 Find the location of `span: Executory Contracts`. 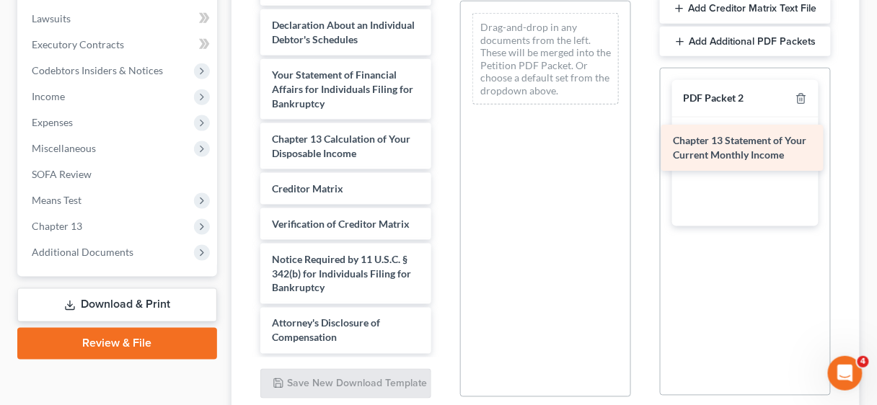

span: Executory Contracts is located at coordinates (78, 44).